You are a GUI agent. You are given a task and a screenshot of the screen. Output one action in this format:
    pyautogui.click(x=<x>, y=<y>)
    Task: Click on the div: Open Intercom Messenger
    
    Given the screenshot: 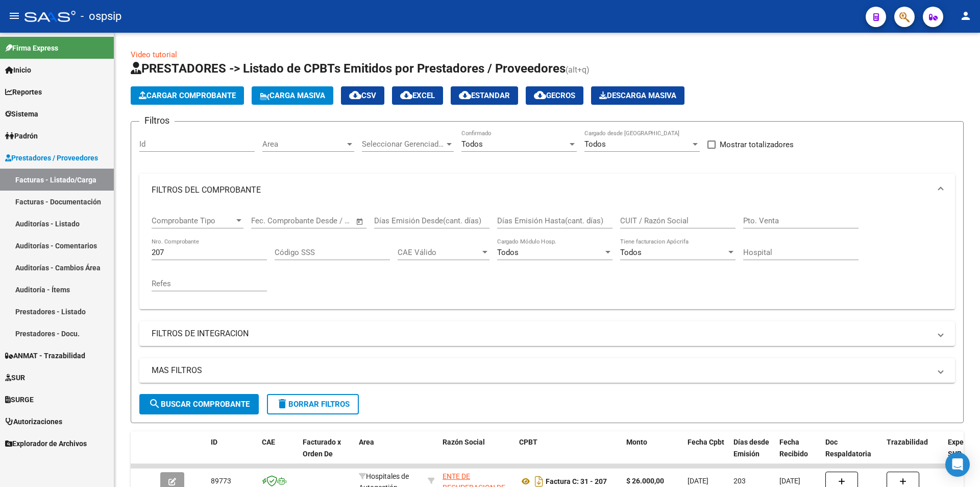 What is the action you would take?
    pyautogui.click(x=957, y=464)
    